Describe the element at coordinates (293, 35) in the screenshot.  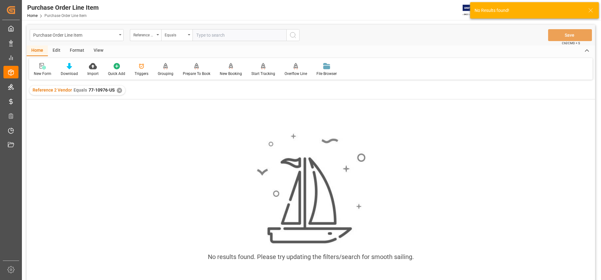
I see `button: search button` at that location.